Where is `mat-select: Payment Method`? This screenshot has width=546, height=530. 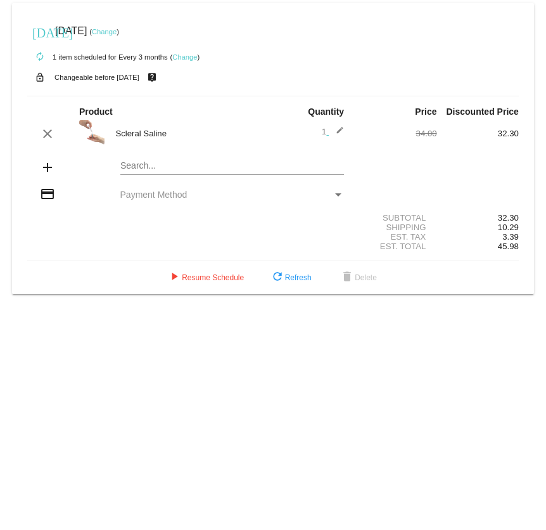
mat-select: Payment Method is located at coordinates (233, 195).